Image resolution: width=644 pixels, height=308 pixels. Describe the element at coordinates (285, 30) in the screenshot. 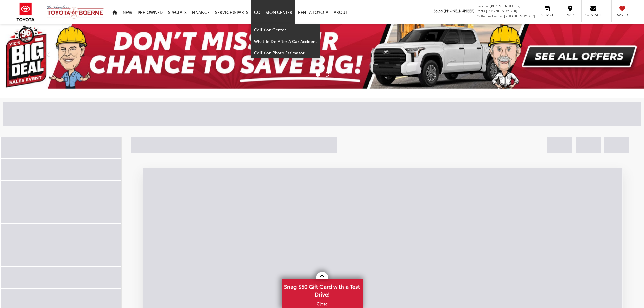

I see `a: Collision Center` at that location.